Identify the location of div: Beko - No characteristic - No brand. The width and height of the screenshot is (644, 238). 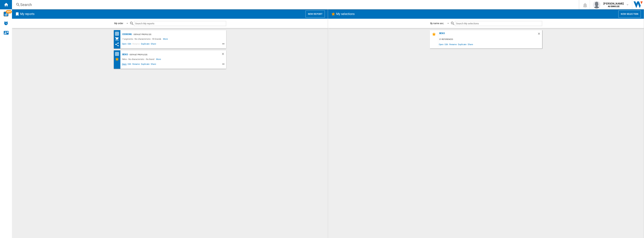
(139, 59).